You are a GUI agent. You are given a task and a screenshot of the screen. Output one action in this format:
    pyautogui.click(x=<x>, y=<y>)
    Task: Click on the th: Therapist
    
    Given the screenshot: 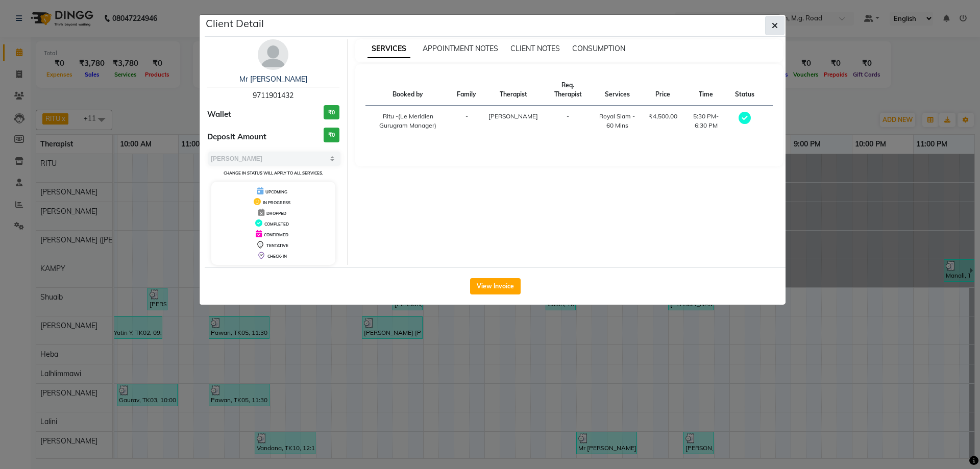 What is the action you would take?
    pyautogui.click(x=513, y=90)
    